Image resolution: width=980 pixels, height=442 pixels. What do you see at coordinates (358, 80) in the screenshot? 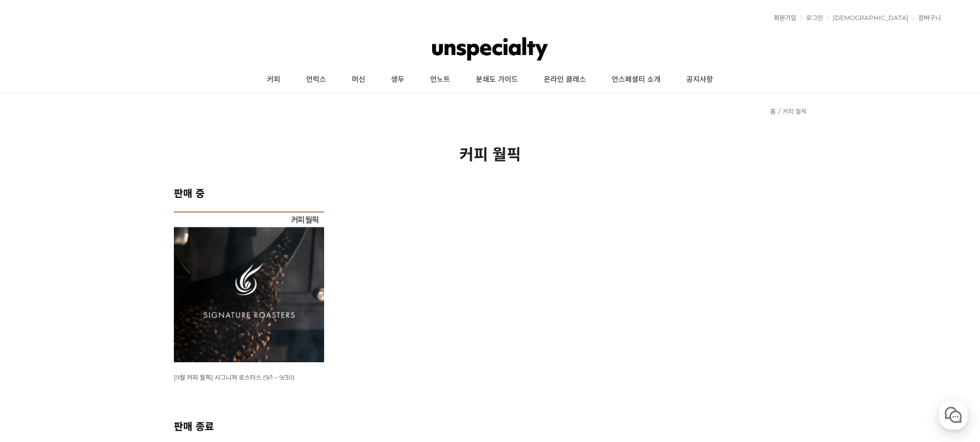
I see `a: 머신` at bounding box center [358, 80].